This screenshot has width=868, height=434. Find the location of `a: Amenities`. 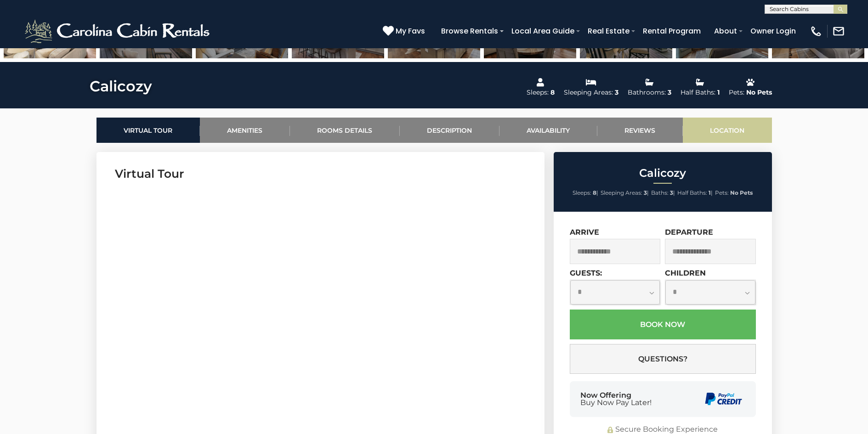

a: Amenities is located at coordinates (245, 130).